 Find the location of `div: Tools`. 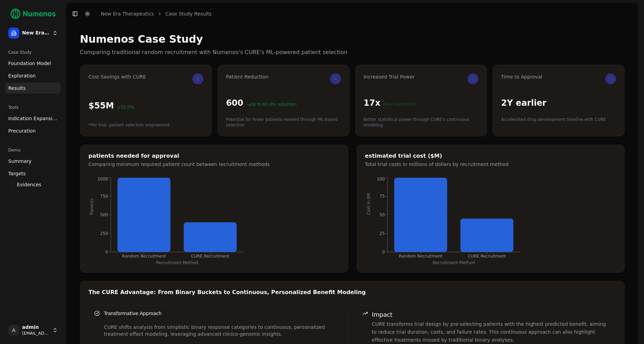

div: Tools is located at coordinates (33, 107).